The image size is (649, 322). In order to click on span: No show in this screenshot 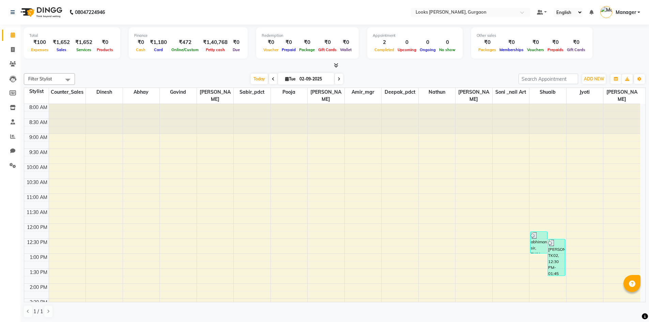, I will do `click(447, 50)`.